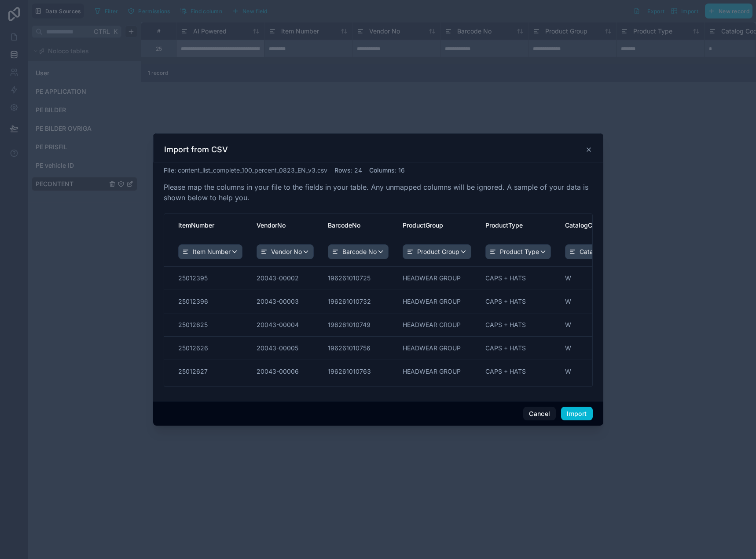 This screenshot has height=559, width=756. Describe the element at coordinates (207, 325) in the screenshot. I see `td: 25012625` at that location.